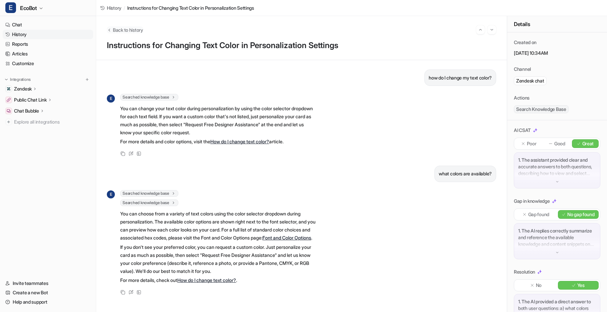 The width and height of the screenshot is (607, 312). Describe the element at coordinates (48, 122) in the screenshot. I see `a: Explore all integrations` at that location.